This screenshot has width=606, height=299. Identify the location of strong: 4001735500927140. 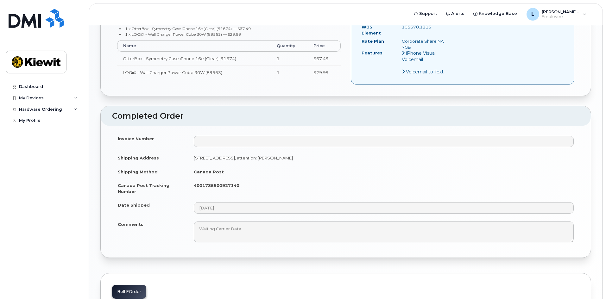
(217, 185).